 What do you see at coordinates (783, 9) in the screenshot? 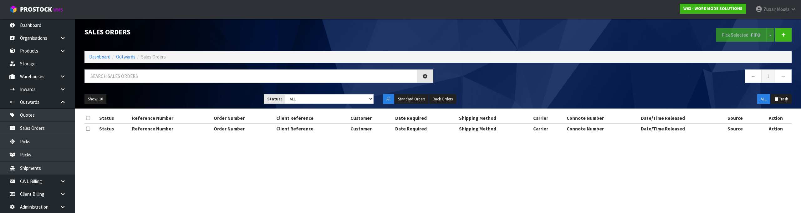
I see `span: Moolla` at bounding box center [783, 9].